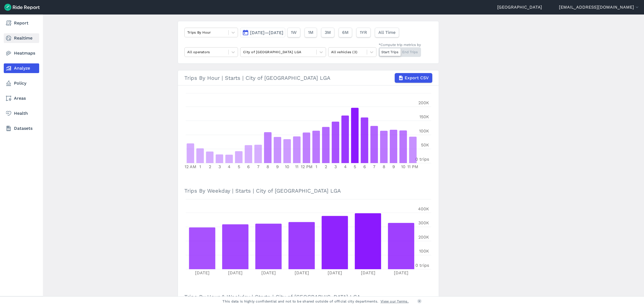 Image resolution: width=644 pixels, height=306 pixels. Describe the element at coordinates (363, 33) in the screenshot. I see `span: 1YR` at that location.